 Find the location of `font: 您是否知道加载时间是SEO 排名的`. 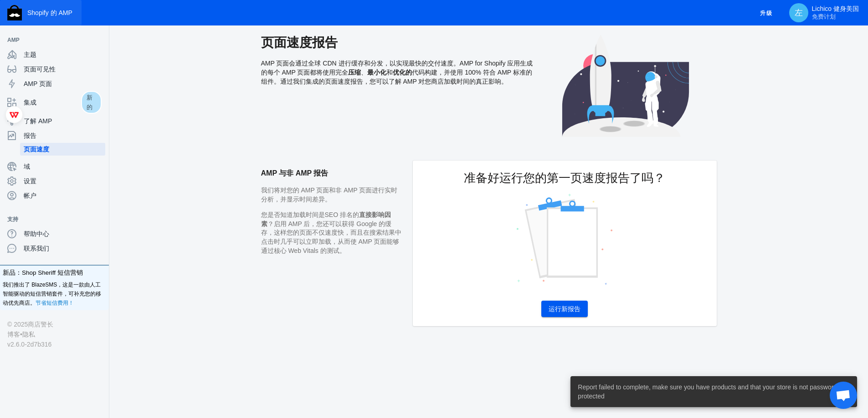

font: 您是否知道加载时间是SEO 排名的 is located at coordinates (310, 215).